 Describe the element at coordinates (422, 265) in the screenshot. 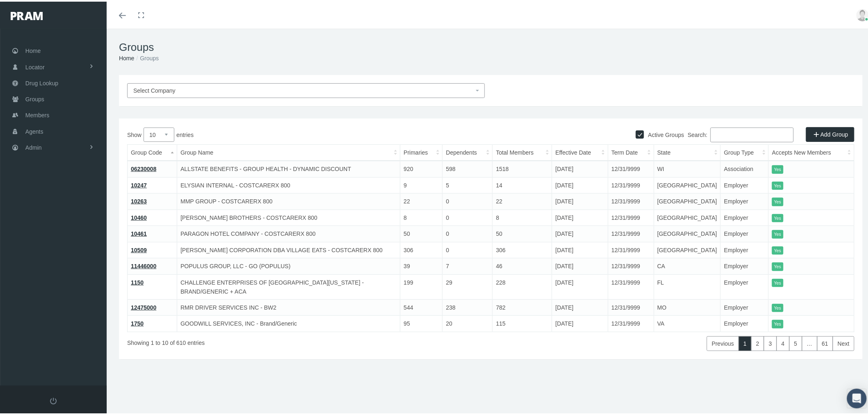

I see `td: 39` at that location.